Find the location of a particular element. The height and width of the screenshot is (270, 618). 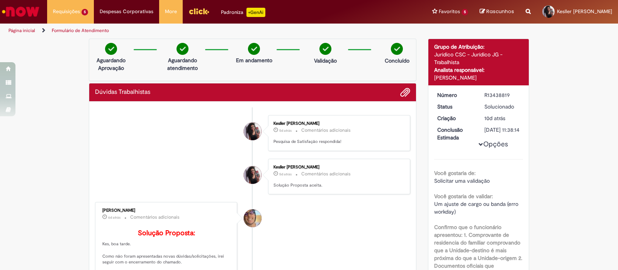

span: Requisições is located at coordinates (66, 12).